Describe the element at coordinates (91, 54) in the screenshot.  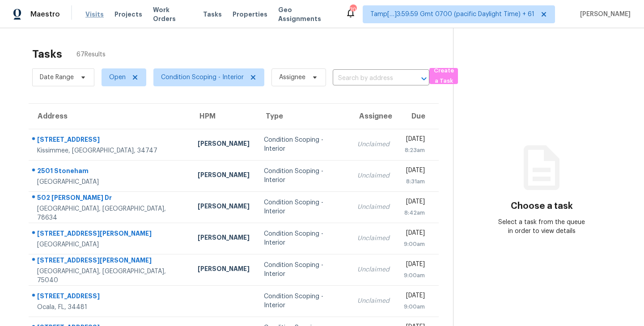
I see `span: 67 Results` at that location.